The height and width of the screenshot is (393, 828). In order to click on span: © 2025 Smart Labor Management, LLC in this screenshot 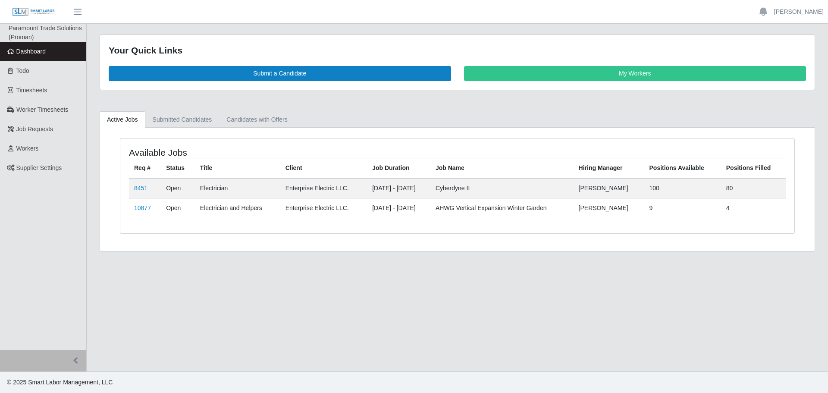, I will do `click(60, 382)`.